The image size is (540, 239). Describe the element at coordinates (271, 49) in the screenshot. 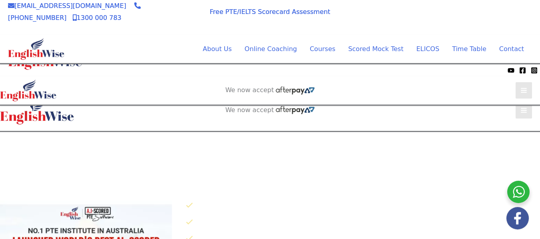

I see `span: Online Coaching` at that location.